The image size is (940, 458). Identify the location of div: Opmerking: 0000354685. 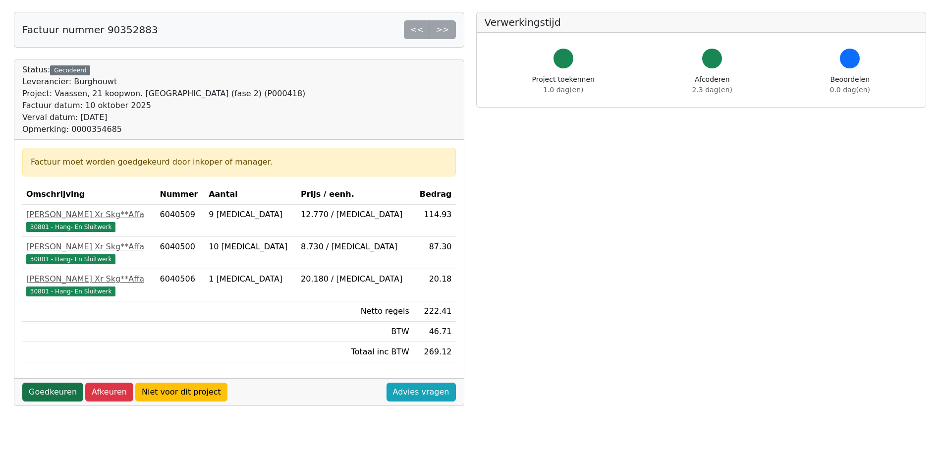
(164, 129).